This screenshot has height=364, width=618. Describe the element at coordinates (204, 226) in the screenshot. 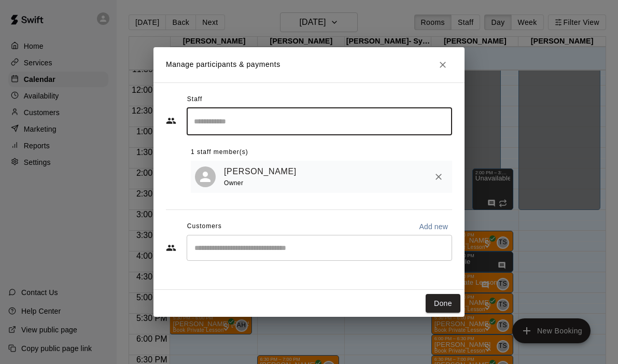

I see `span: Customers` at that location.